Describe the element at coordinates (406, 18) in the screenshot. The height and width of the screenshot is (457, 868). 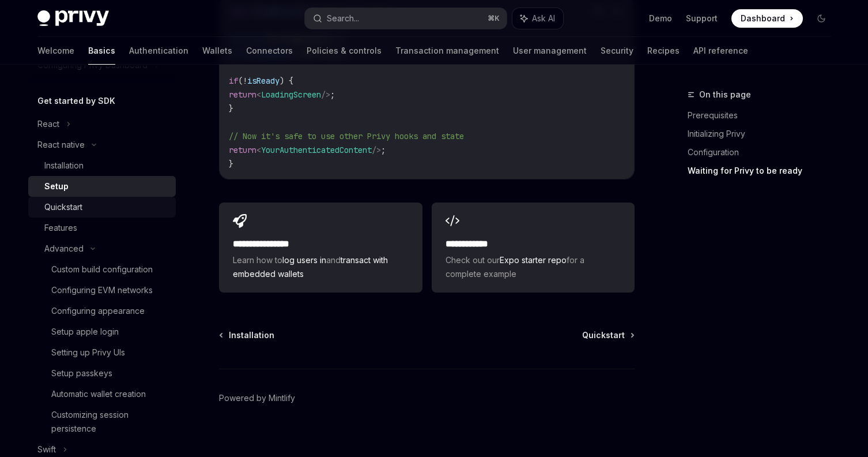
I see `button: Search...⌘K` at that location.